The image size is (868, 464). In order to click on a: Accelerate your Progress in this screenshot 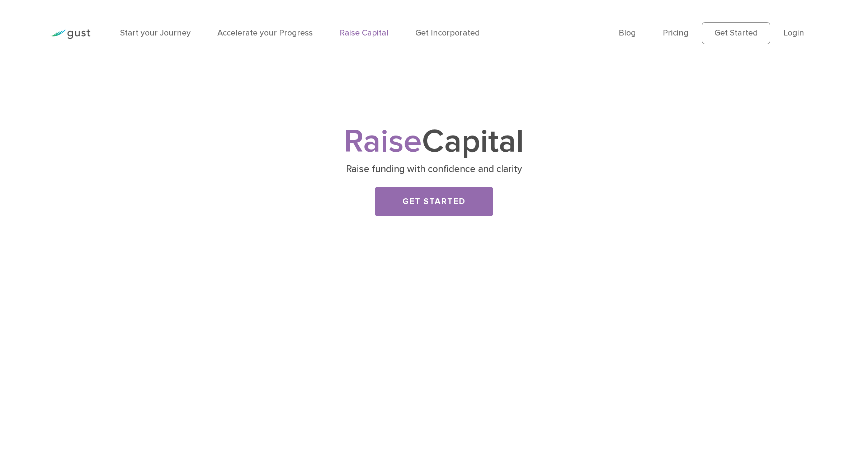, I will do `click(265, 32)`.